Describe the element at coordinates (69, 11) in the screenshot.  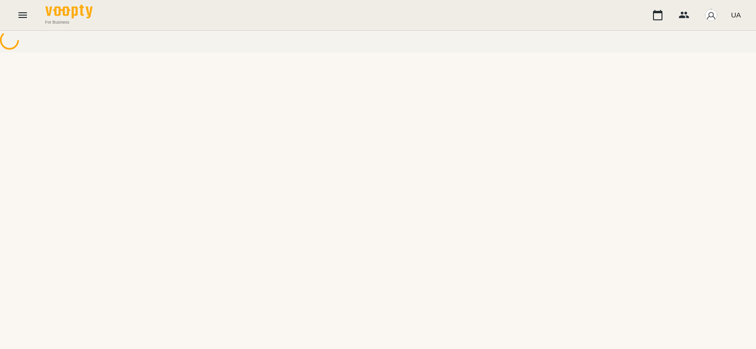
I see `img: Voopty Logo` at that location.